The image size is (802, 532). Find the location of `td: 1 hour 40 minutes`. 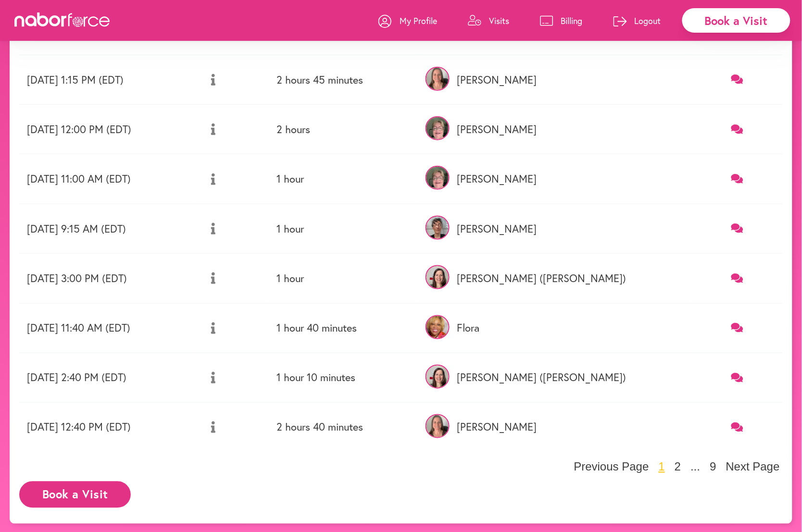

td: 1 hour 40 minutes is located at coordinates (344, 327).